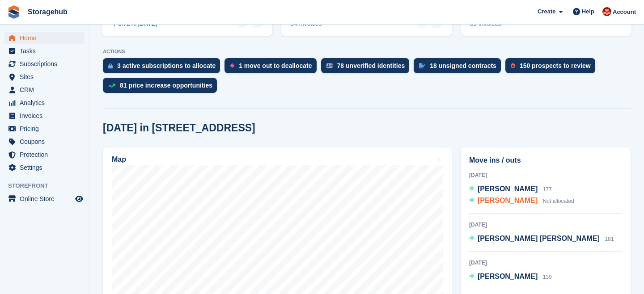 The width and height of the screenshot is (644, 294). What do you see at coordinates (166, 66) in the screenshot?
I see `div: 3 active subscriptions to allocate` at bounding box center [166, 66].